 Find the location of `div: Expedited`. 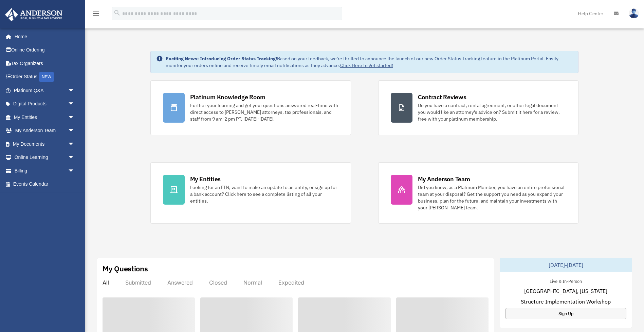

div: Expedited is located at coordinates (292, 283).